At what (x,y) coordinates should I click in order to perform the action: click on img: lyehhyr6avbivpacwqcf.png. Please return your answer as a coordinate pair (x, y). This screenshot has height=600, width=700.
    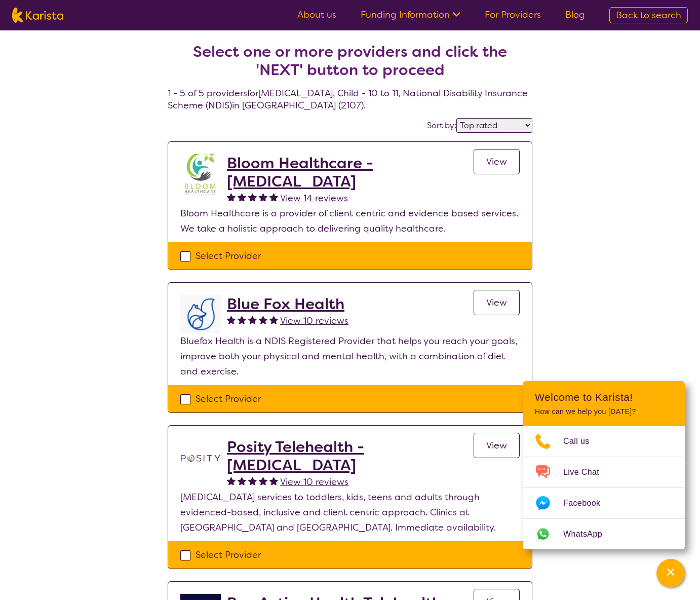
    Looking at the image, I should click on (201, 314).